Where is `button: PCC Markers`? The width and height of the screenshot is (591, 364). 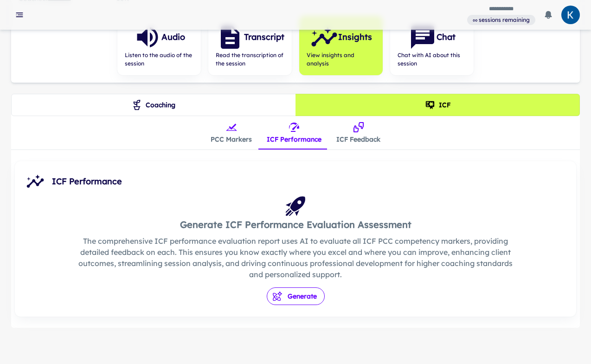 button: PCC Markers is located at coordinates (231, 133).